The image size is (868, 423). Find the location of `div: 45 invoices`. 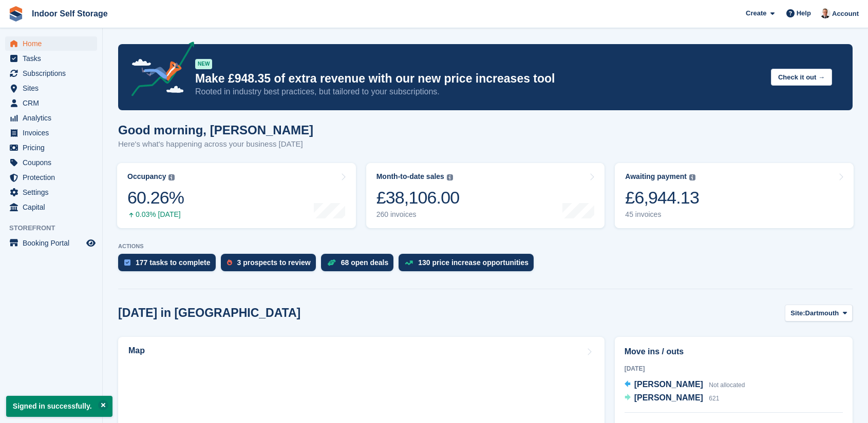

div: 45 invoices is located at coordinates (662, 214).